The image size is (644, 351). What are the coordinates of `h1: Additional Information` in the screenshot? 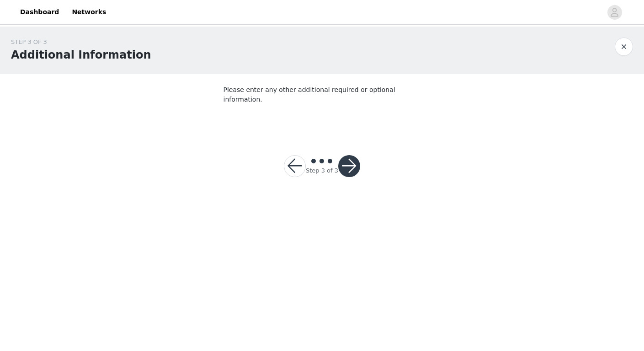 It's located at (81, 55).